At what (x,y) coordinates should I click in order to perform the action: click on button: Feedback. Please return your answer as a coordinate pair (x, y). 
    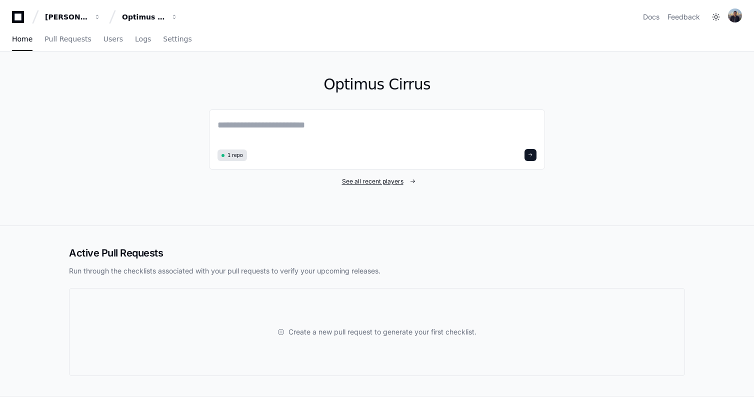
    Looking at the image, I should click on (683, 17).